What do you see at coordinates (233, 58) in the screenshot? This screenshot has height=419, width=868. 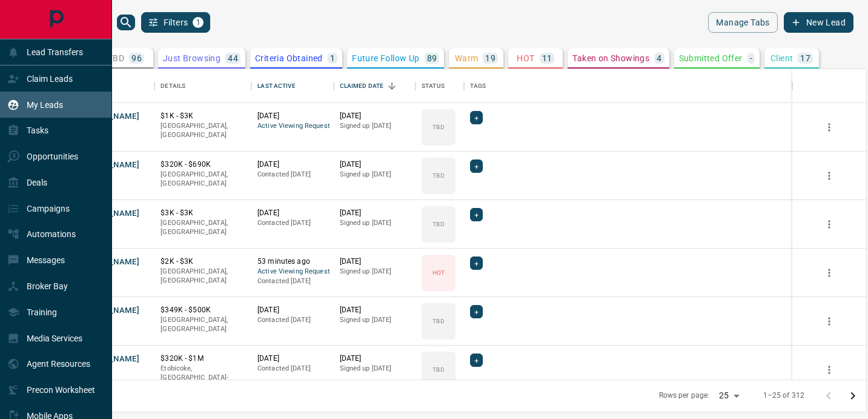 I see `p: 44` at bounding box center [233, 58].